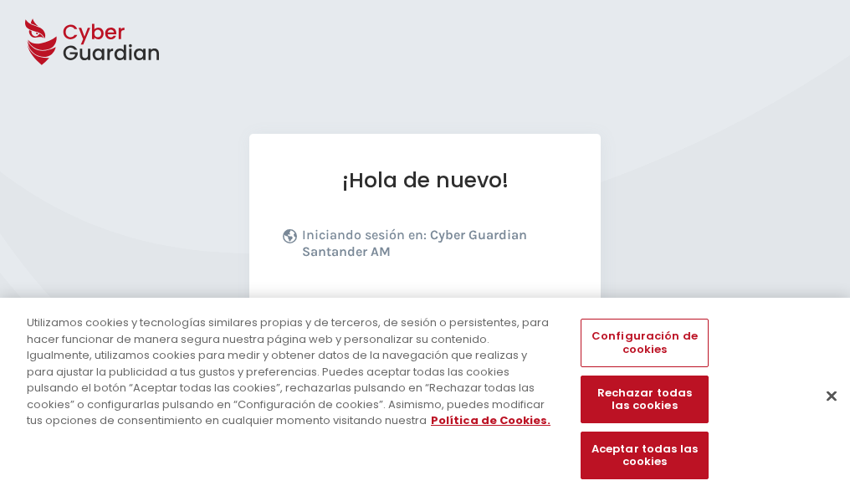  Describe the element at coordinates (644, 399) in the screenshot. I see `button: Rechazar todas las cookies` at that location.